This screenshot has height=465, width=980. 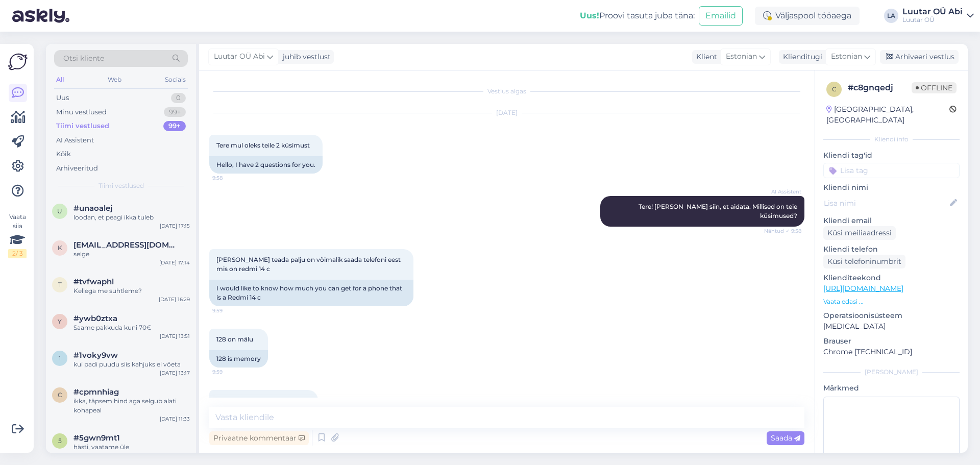 I want to click on div: juhib vestlust, so click(x=305, y=56).